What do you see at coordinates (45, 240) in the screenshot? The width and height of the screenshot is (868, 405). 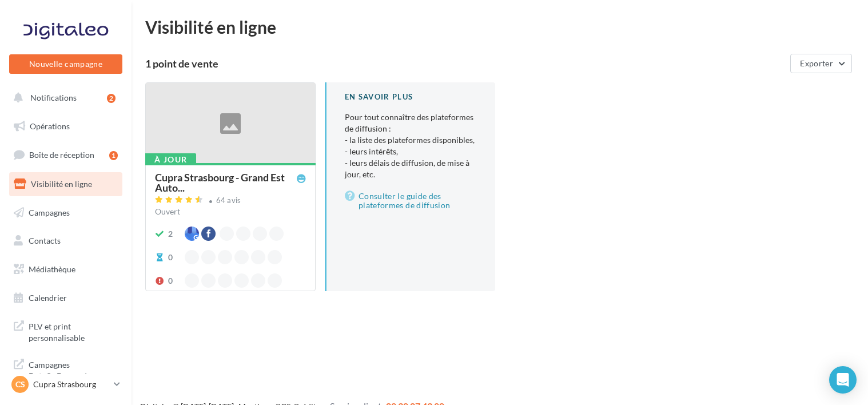 I see `span: Contacts` at bounding box center [45, 240].